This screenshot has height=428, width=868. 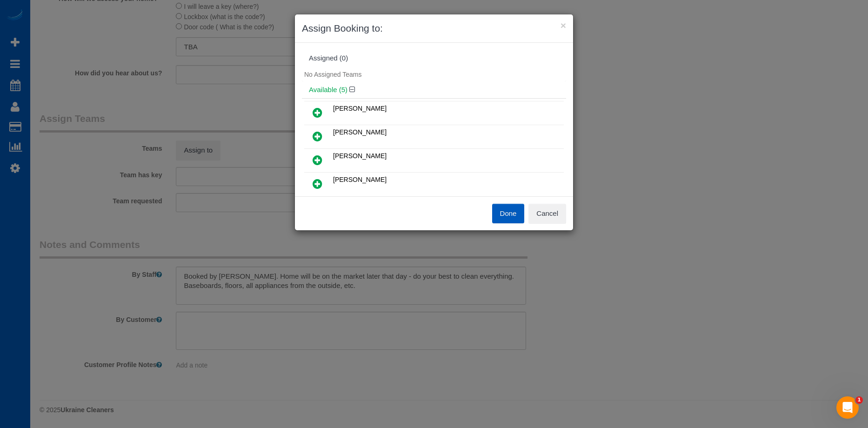 What do you see at coordinates (859, 400) in the screenshot?
I see `span: 1` at bounding box center [859, 400].